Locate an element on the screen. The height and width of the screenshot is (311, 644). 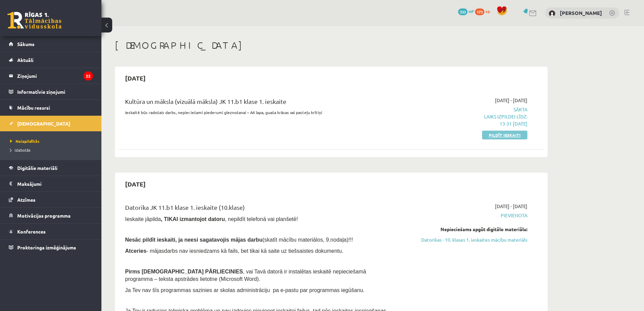
span: Ja Tev nav šīs programmas sazinies ar skolas administrāciju pa e-pastu par programmas iegūšanu. is located at coordinates (245, 290).